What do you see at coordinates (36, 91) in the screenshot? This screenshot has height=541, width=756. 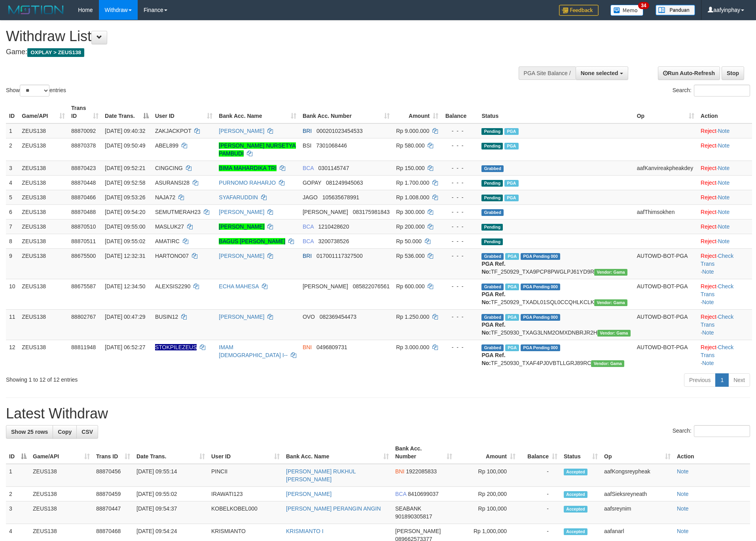 I see `label: Show entries` at bounding box center [36, 91].